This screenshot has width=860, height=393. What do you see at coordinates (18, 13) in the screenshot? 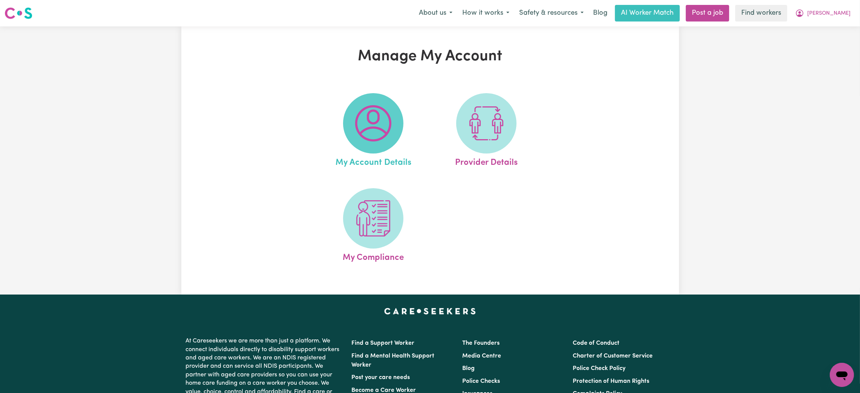
I see `img: Careseekers logo` at bounding box center [18, 13].